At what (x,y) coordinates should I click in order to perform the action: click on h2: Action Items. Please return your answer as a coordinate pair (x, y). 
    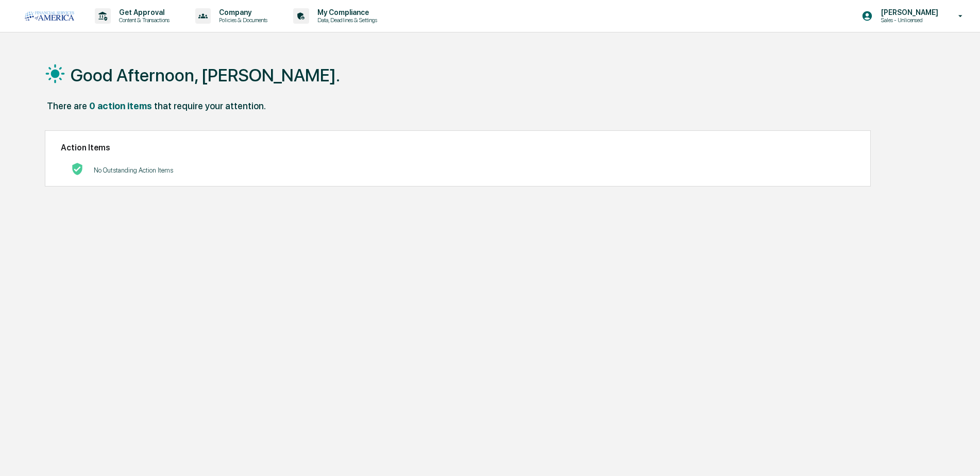
    Looking at the image, I should click on (458, 147).